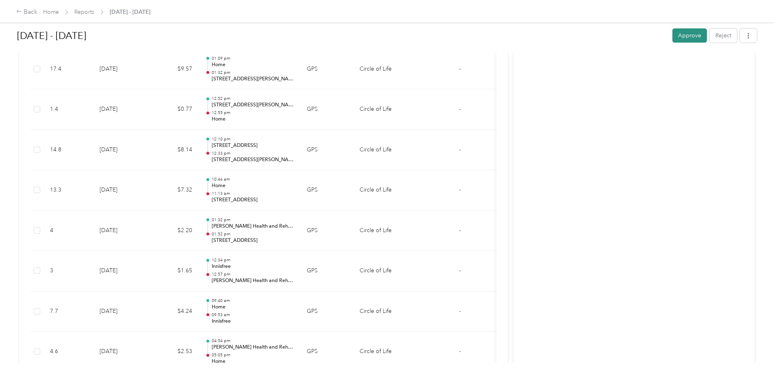 The width and height of the screenshot is (778, 377). What do you see at coordinates (253, 194) in the screenshot?
I see `p: 11:13 am` at bounding box center [253, 194].